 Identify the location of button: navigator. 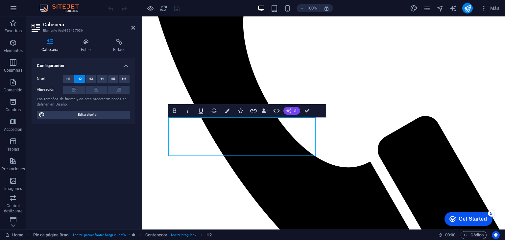
(440, 8).